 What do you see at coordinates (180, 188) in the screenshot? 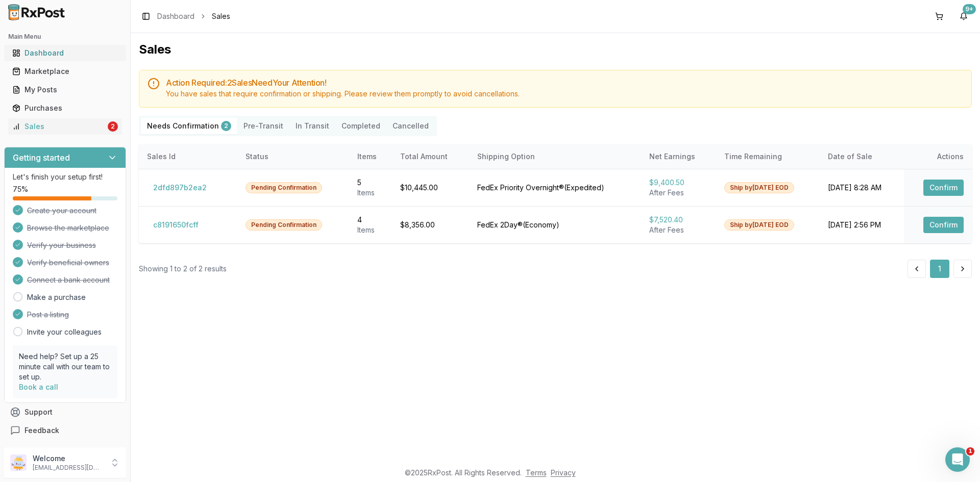
I see `button: 2dfd897b2ea2` at bounding box center [180, 188].